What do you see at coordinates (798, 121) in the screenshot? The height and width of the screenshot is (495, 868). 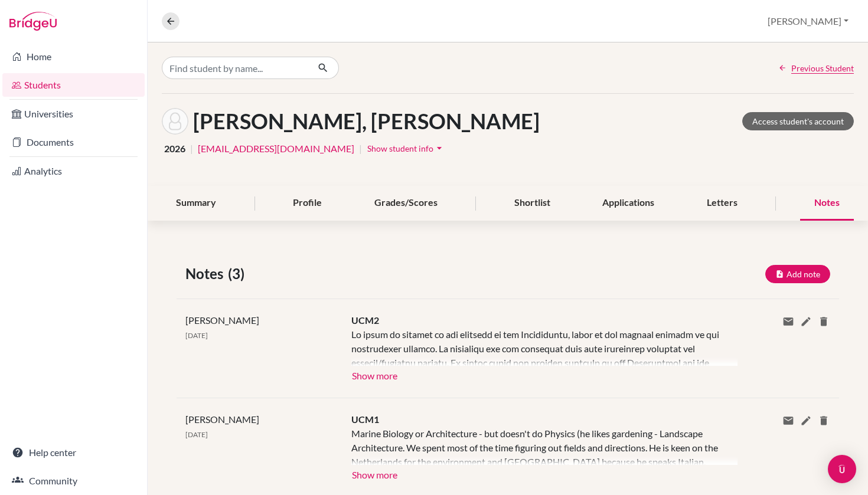 I see `a: Access student's account` at bounding box center [798, 121].